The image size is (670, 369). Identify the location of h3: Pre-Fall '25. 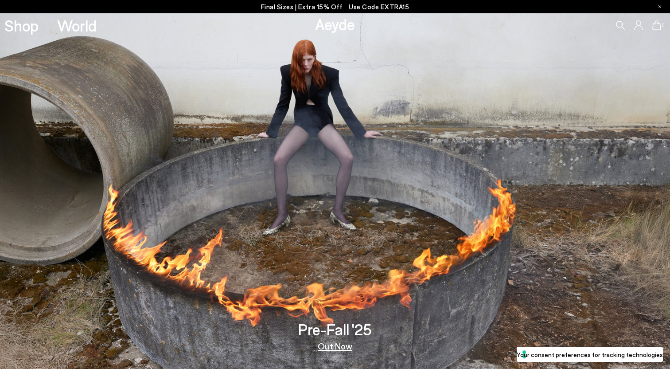
(335, 329).